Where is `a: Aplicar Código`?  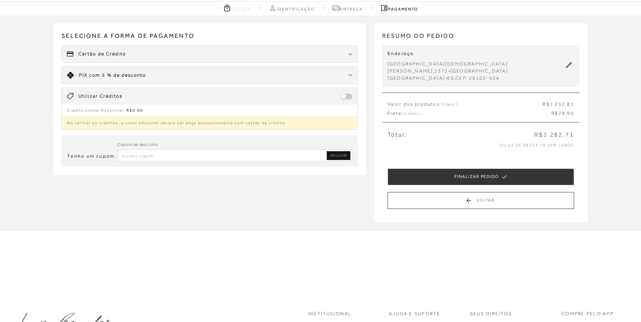
a: Aplicar Código is located at coordinates (338, 156).